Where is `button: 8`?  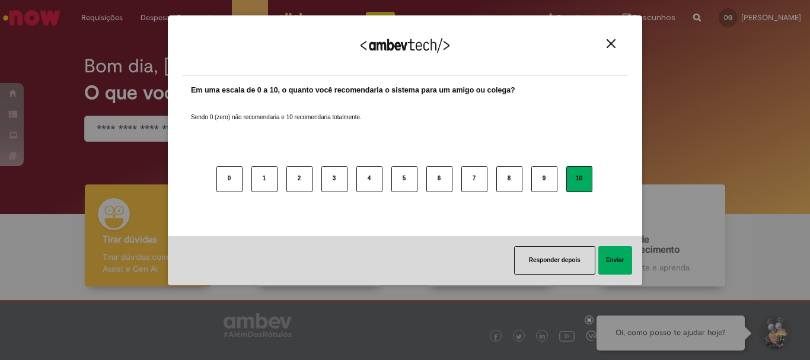
button: 8 is located at coordinates (510, 179).